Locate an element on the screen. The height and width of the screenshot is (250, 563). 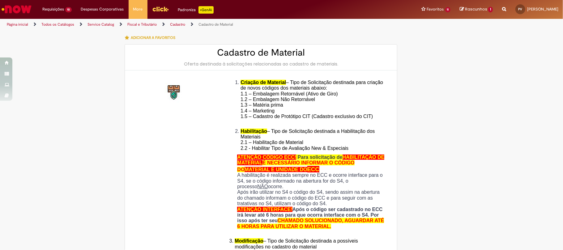
u: NÃO is located at coordinates (262, 186).